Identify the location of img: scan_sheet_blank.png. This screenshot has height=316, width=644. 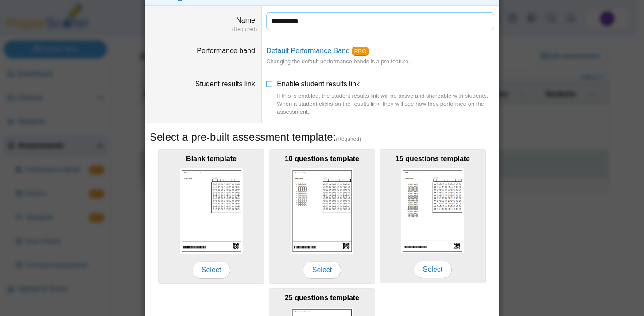
(211, 211).